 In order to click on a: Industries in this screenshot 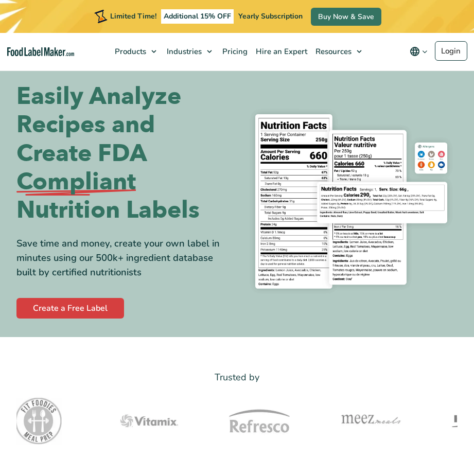, I will do `click(190, 52)`.